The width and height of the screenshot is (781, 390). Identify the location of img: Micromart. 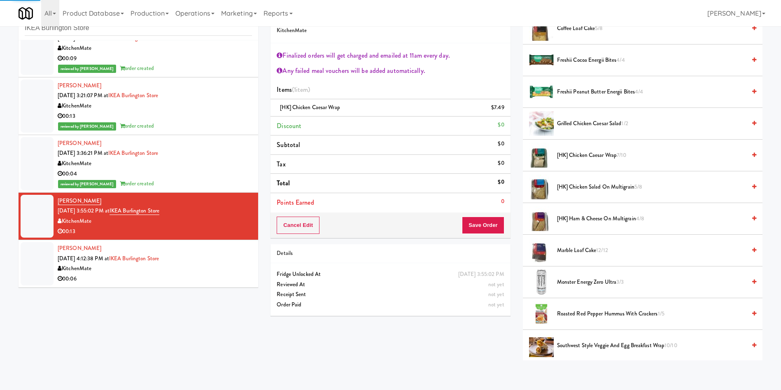
(26, 13).